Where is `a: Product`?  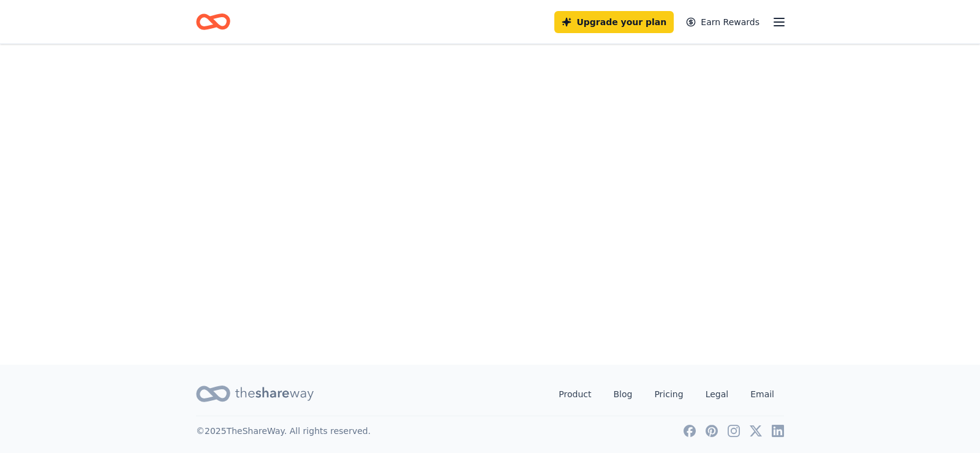
a: Product is located at coordinates (582, 393).